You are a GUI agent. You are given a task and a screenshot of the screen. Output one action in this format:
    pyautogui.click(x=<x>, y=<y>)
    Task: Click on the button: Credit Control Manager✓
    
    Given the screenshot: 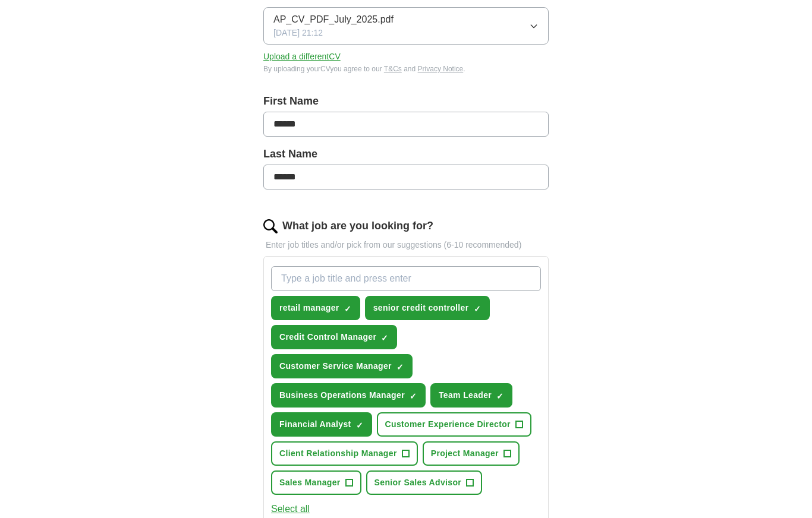 What is the action you would take?
    pyautogui.click(x=334, y=337)
    